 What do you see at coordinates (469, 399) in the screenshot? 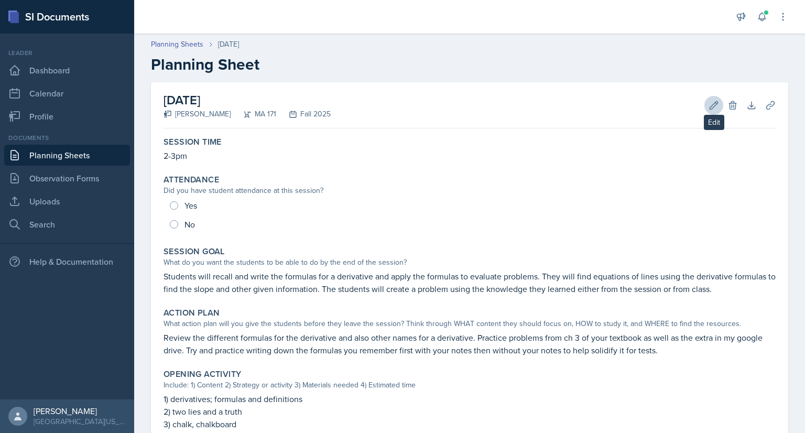
I see `p: 1) derivatives; formulas and definitions` at bounding box center [469, 399].